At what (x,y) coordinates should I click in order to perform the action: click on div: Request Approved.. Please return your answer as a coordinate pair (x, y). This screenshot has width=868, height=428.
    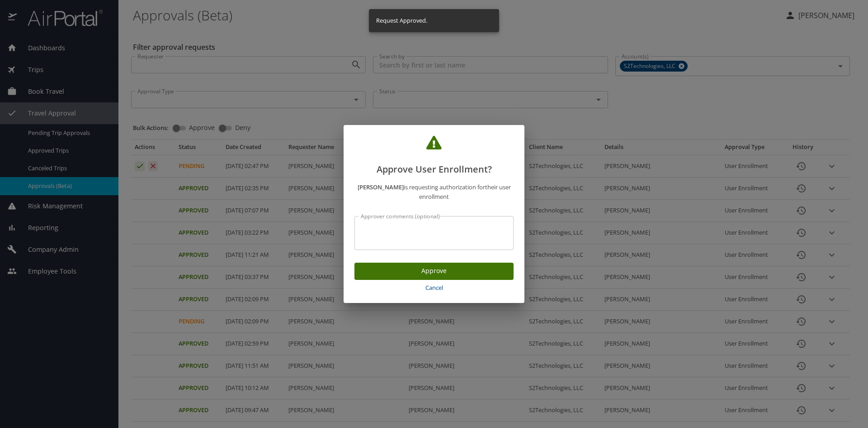
    Looking at the image, I should click on (402, 20).